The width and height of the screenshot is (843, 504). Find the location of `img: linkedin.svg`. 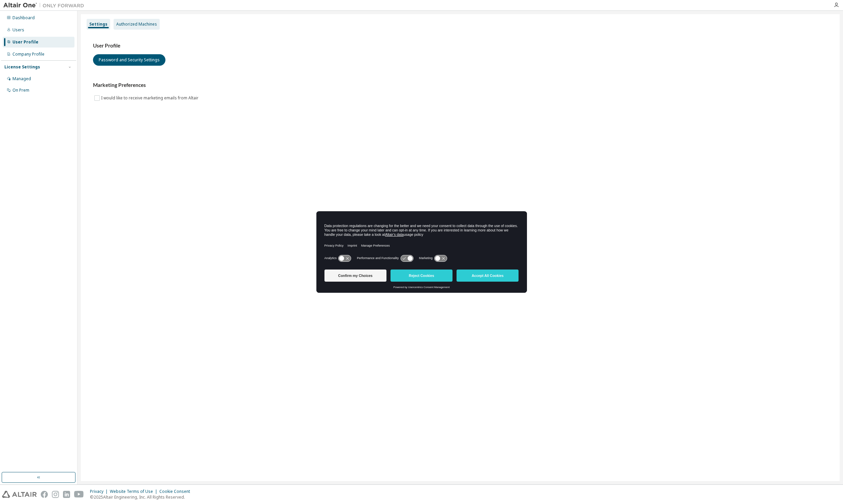

img: linkedin.svg is located at coordinates (67, 494).